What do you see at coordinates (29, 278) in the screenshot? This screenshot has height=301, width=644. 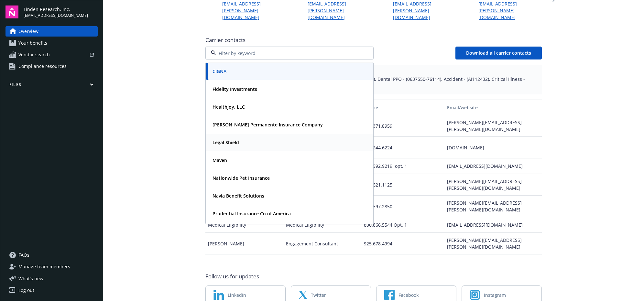 I see `button: What's new` at bounding box center [29, 278].